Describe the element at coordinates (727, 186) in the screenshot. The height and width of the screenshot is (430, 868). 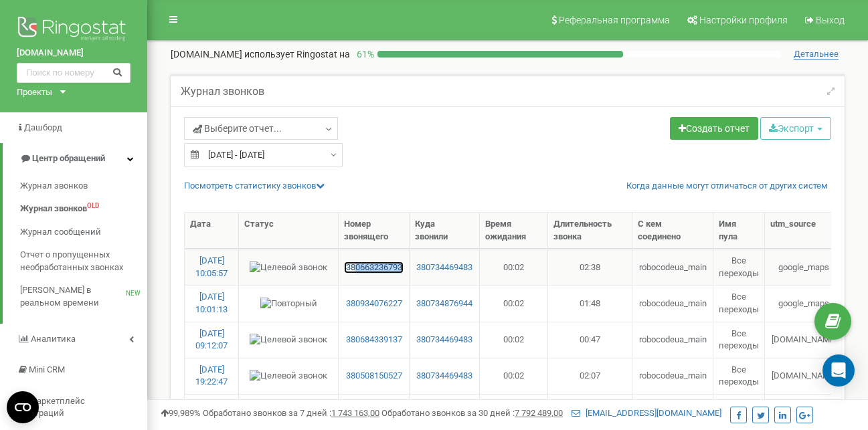
I see `a: Когда данные могут отличаться от других систем` at that location.